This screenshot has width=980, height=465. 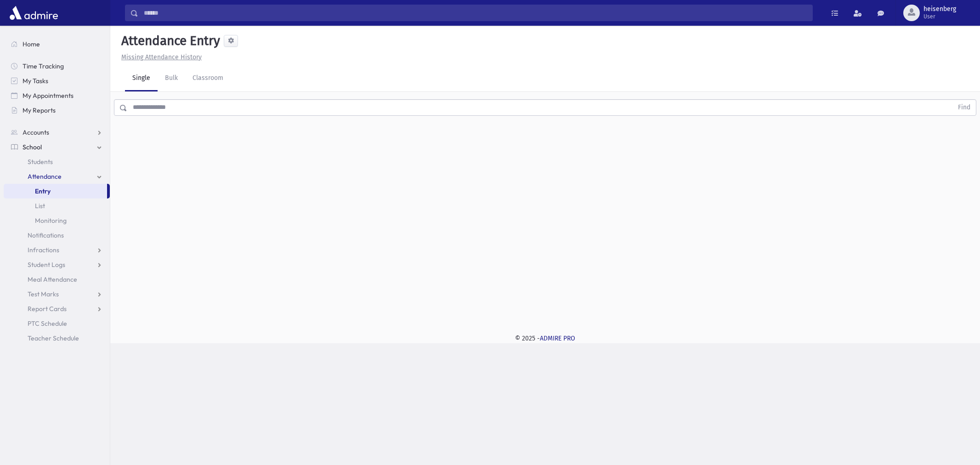 I want to click on span: Infractions, so click(x=43, y=250).